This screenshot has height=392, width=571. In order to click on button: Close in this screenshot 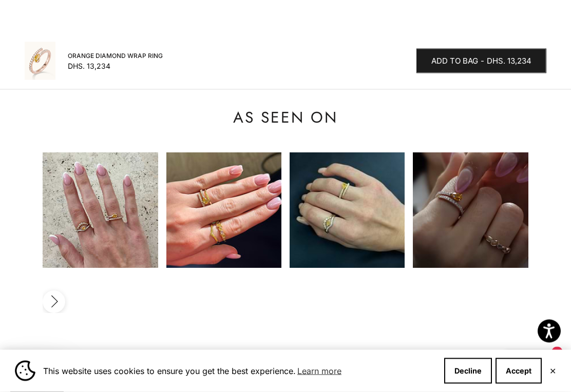, I will do `click(553, 371)`.